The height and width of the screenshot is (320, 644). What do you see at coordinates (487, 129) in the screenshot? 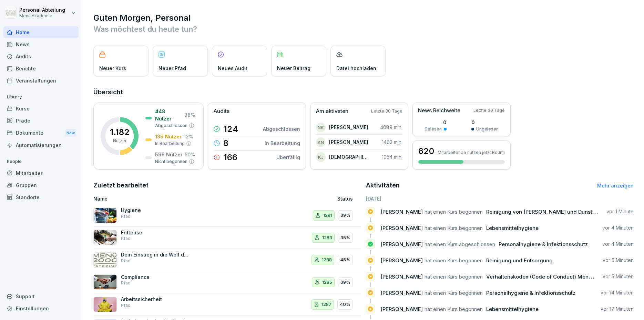
I see `p: Ungelesen` at bounding box center [487, 129].